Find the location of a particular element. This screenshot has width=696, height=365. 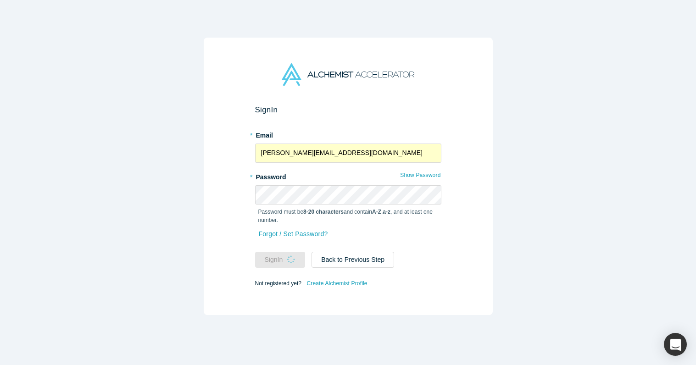

label: Email is located at coordinates (348, 134).